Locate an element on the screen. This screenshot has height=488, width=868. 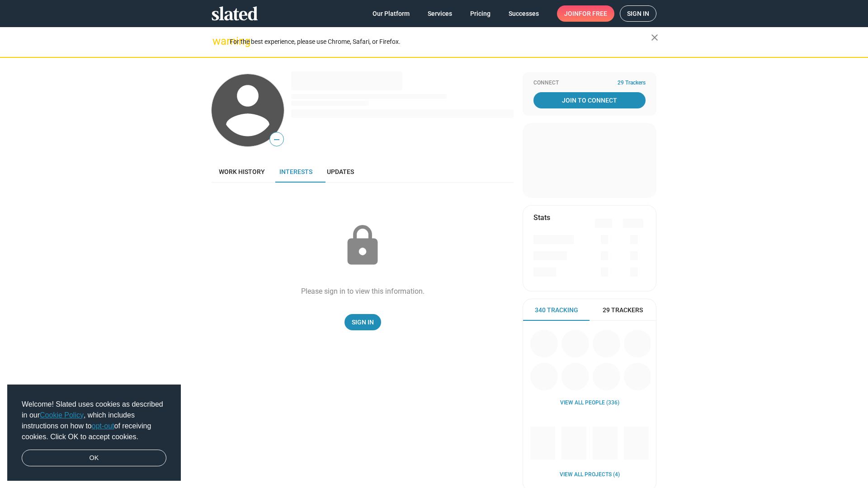
span: Services is located at coordinates (440, 14).